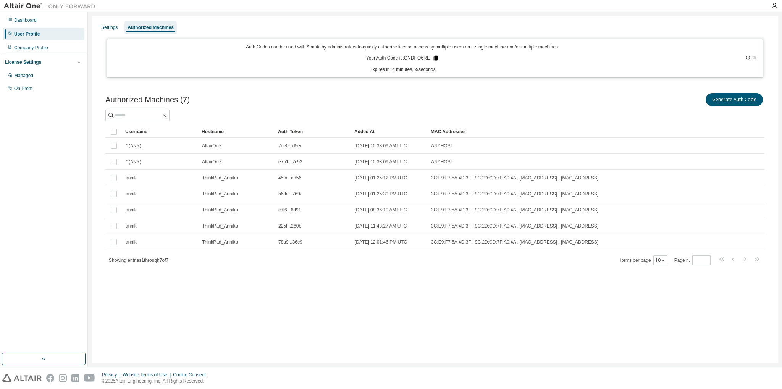 The image size is (782, 389). Describe the element at coordinates (23, 62) in the screenshot. I see `div: License Settings` at that location.